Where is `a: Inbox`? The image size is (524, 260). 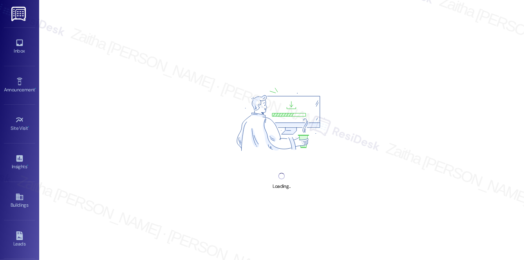 a: Inbox is located at coordinates (20, 47).